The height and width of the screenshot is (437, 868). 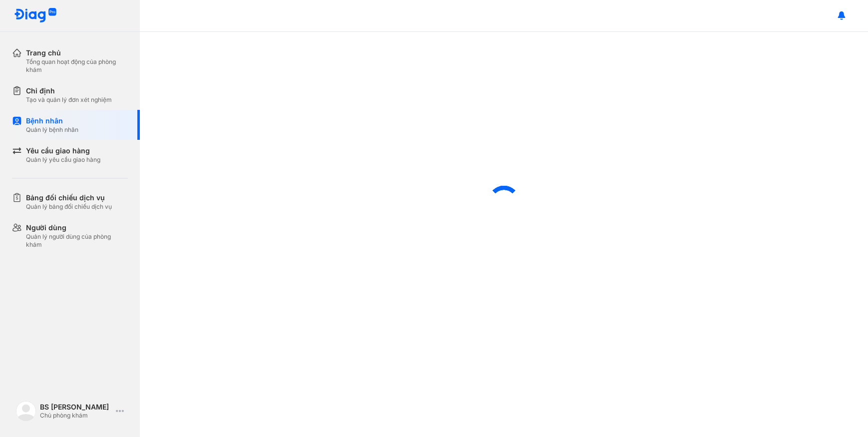 I want to click on div: Tạo và quản lý đơn xét nghiệm, so click(x=69, y=100).